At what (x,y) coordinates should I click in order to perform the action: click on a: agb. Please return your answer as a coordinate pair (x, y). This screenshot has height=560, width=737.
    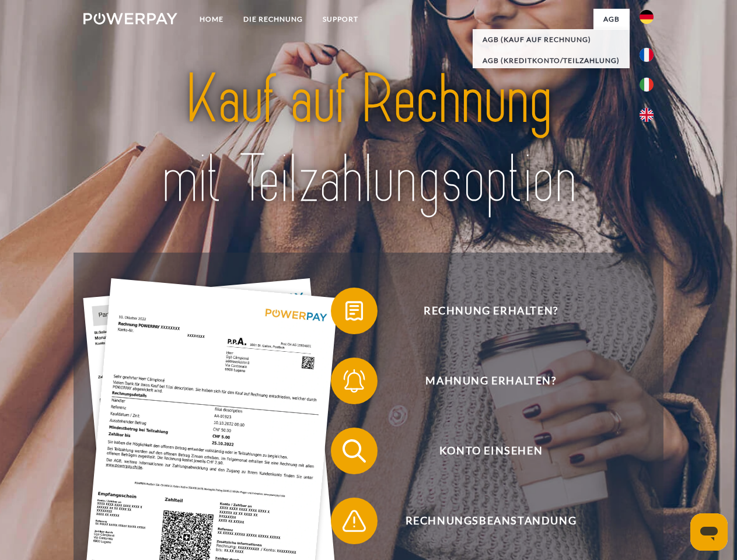
    Looking at the image, I should click on (612, 19).